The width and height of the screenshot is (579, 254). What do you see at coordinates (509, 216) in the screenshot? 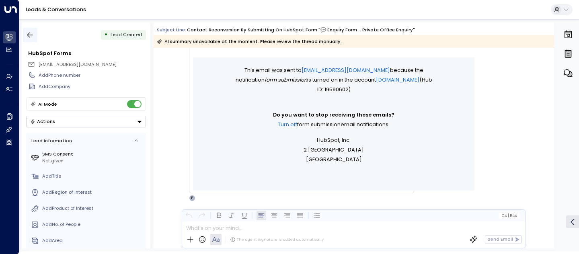
I see `span: Cc Bcc` at bounding box center [509, 216].